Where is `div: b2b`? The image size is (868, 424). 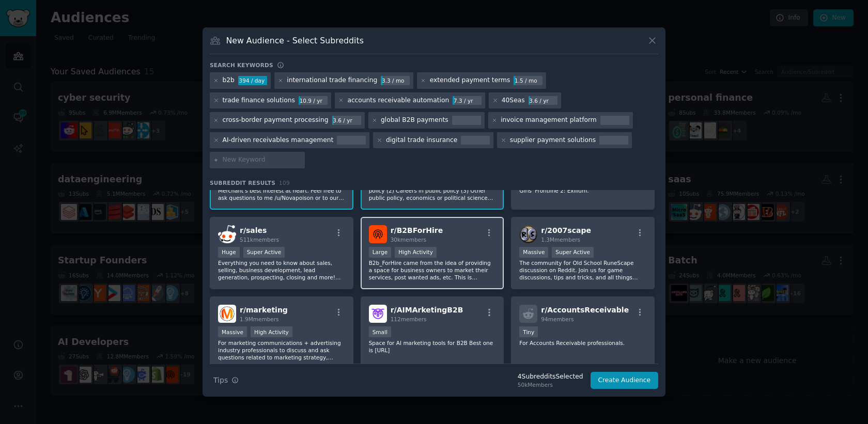 div: b2b is located at coordinates (228, 81).